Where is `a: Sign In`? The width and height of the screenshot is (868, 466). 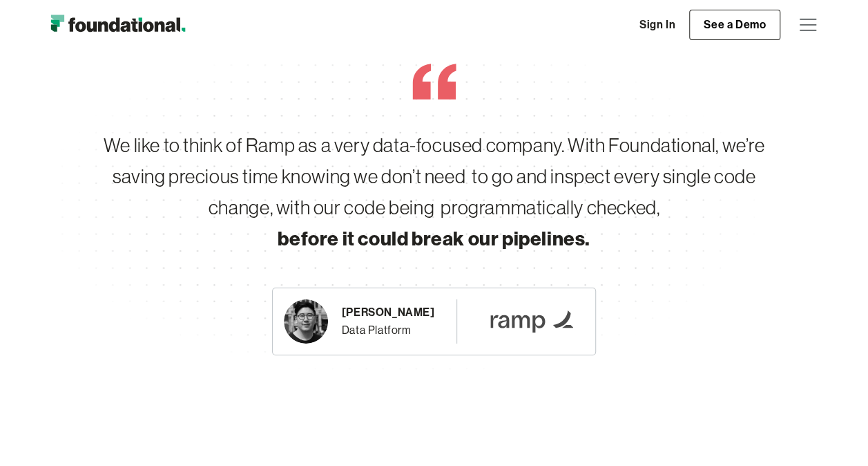
a: Sign In is located at coordinates (658, 25).